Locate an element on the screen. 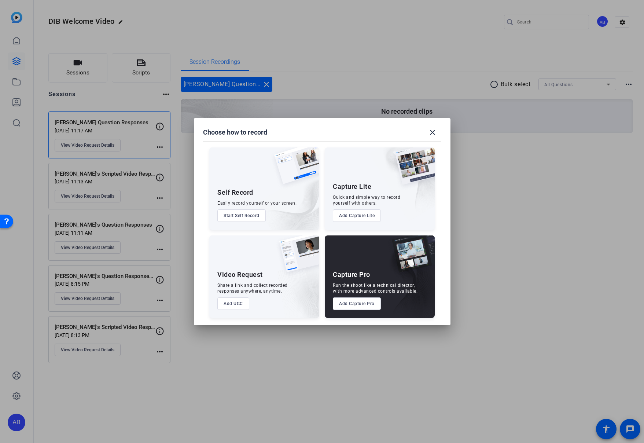 The width and height of the screenshot is (644, 443). div: Capture Lite is located at coordinates (352, 187).